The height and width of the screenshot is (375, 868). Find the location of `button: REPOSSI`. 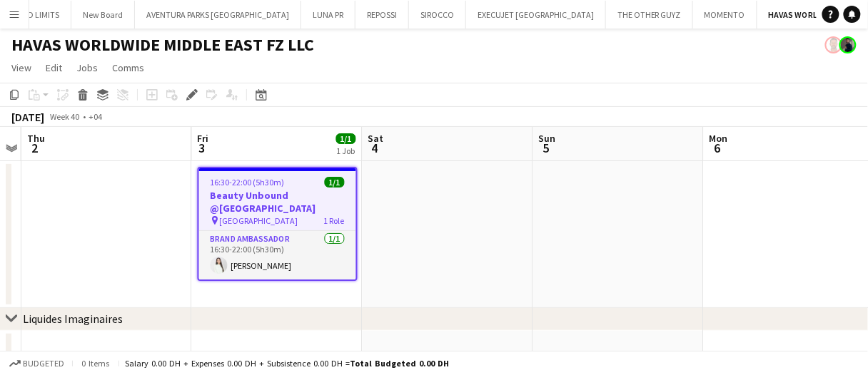

button: REPOSSI is located at coordinates (382, 14).